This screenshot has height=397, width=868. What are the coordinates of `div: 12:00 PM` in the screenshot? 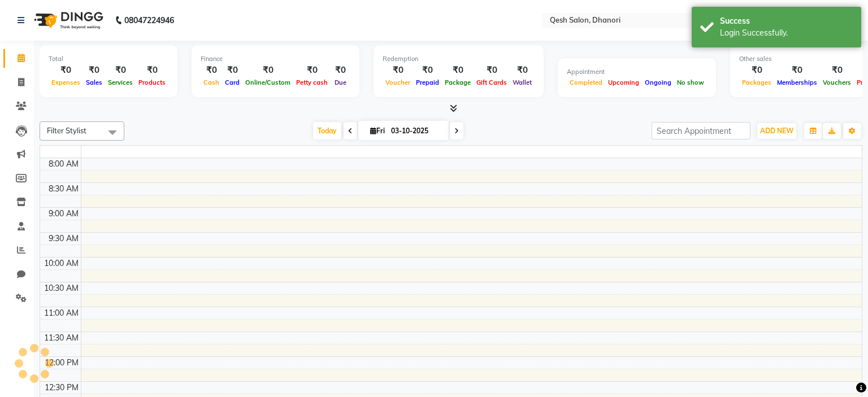 It's located at (62, 363).